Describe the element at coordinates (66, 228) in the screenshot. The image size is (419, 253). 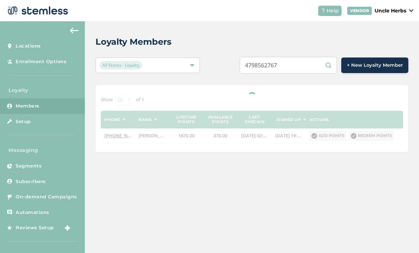
I see `img: glitter-stars-b7820f95.gif` at that location.